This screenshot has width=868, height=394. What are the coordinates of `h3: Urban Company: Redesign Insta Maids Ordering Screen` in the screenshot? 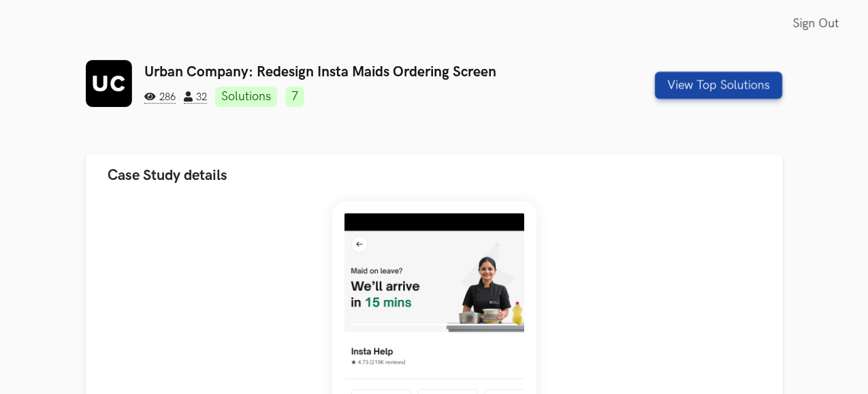 It's located at (374, 71).